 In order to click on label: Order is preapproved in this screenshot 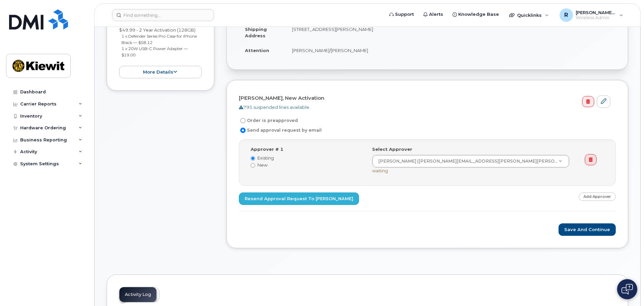, I will do `click(268, 121)`.